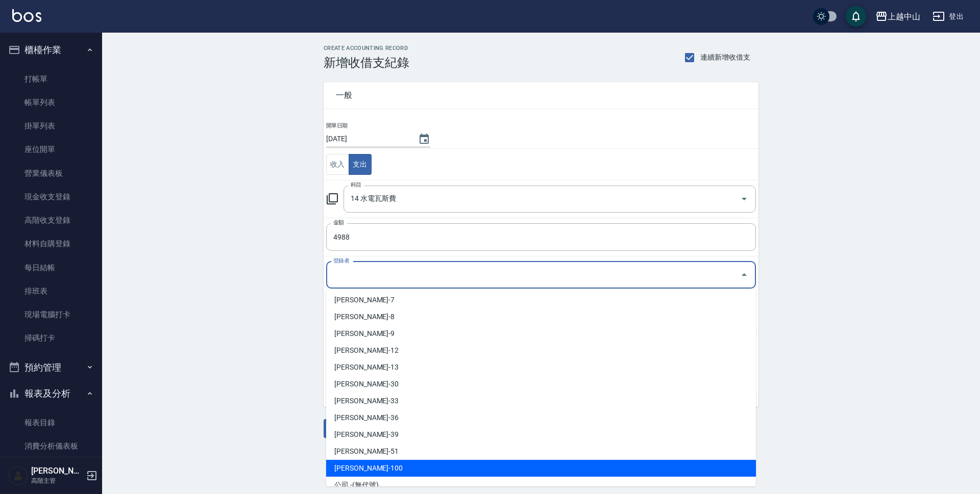  I want to click on button: save, so click(856, 16).